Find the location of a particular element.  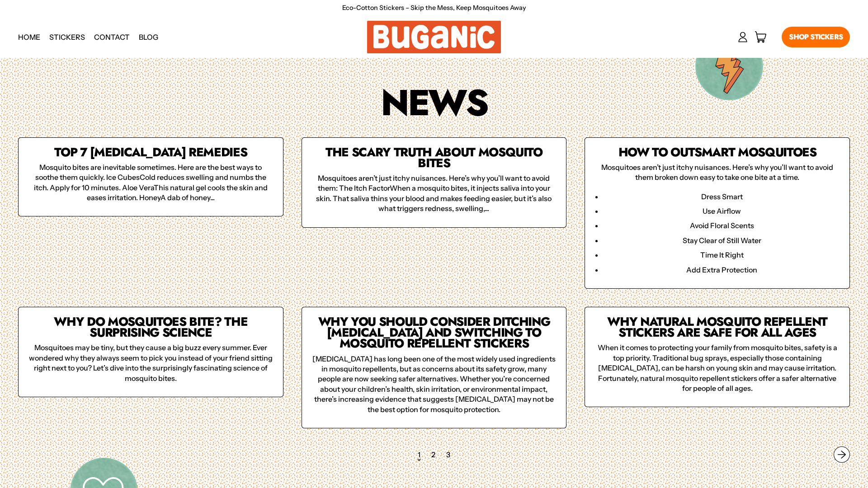

a: Why Natural Mosquito Repellent Stickers Are Safe for All Ages is located at coordinates (717, 327).